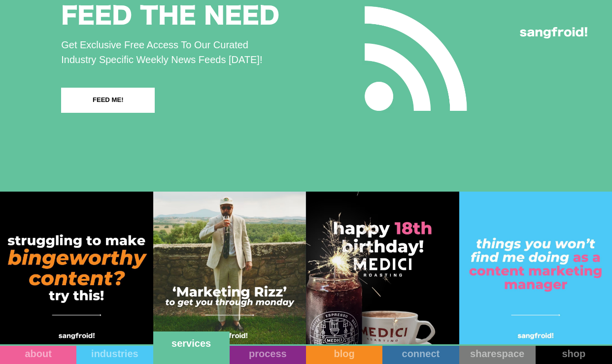 The height and width of the screenshot is (364, 612). What do you see at coordinates (108, 100) in the screenshot?
I see `a: FEED ME!` at bounding box center [108, 100].